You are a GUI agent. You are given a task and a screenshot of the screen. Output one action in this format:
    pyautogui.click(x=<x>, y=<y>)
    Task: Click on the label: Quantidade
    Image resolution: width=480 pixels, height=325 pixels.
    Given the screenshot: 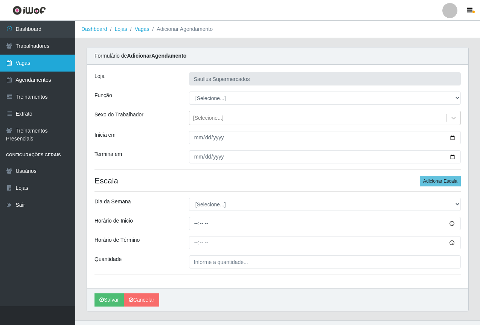 What is the action you would take?
    pyautogui.click(x=108, y=259)
    